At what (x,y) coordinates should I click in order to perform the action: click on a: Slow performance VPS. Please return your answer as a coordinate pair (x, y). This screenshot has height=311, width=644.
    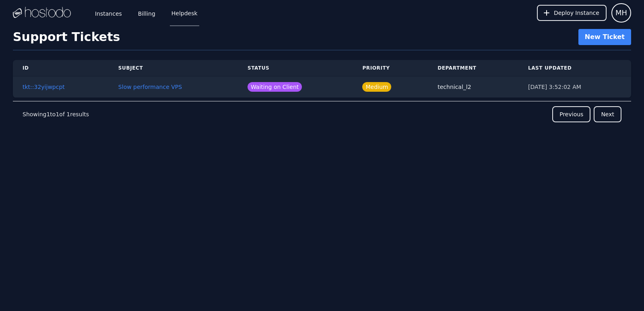
    Looking at the image, I should click on (150, 87).